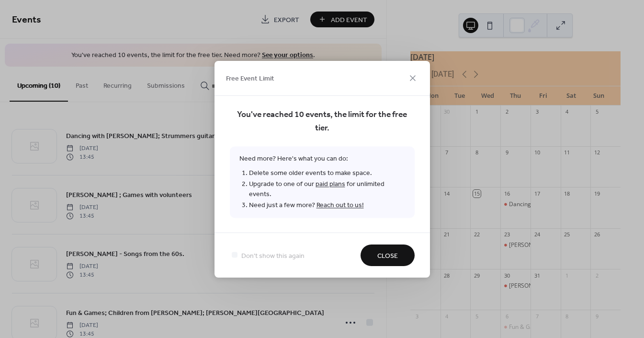 Image resolution: width=644 pixels, height=338 pixels. Describe the element at coordinates (330, 183) in the screenshot. I see `a: paid plans` at that location.